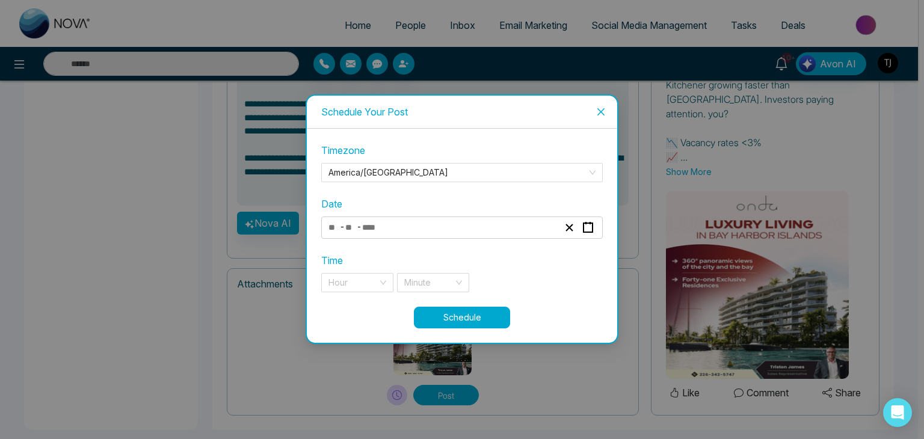 The image size is (924, 439). What do you see at coordinates (601, 112) in the screenshot?
I see `span: close` at bounding box center [601, 112].